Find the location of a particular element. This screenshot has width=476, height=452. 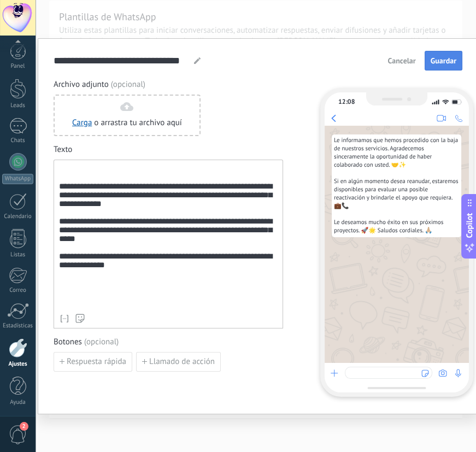

div: Ayuda is located at coordinates (18, 403).